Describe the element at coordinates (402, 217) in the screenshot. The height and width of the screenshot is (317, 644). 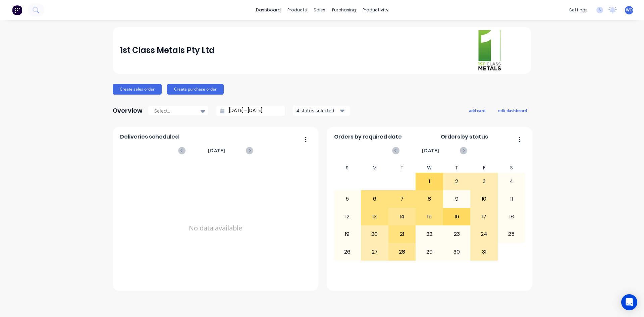
I see `div: 14` at that location.